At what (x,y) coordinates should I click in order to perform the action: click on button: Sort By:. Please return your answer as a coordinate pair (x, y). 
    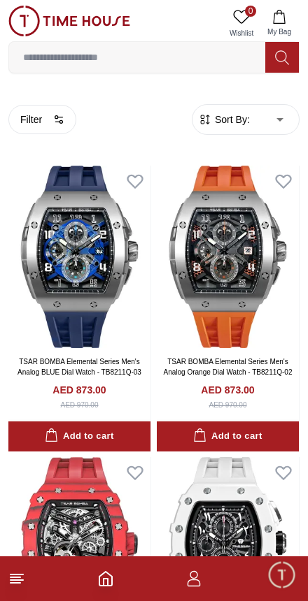
    Looking at the image, I should click on (224, 120).